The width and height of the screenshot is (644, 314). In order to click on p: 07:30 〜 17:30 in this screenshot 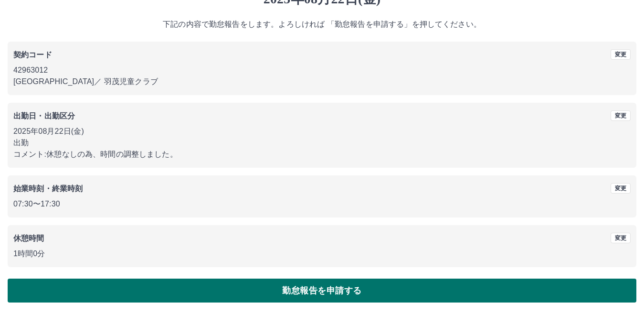, I will do `click(322, 204)`.